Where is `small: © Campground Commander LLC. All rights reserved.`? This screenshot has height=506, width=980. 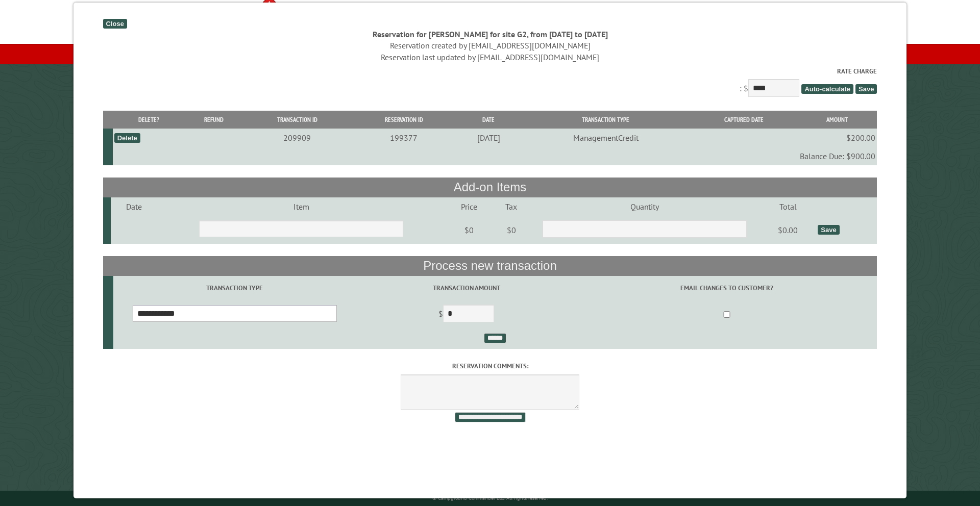 small: © Campground Commander LLC. All rights reserved. is located at coordinates (490, 499).